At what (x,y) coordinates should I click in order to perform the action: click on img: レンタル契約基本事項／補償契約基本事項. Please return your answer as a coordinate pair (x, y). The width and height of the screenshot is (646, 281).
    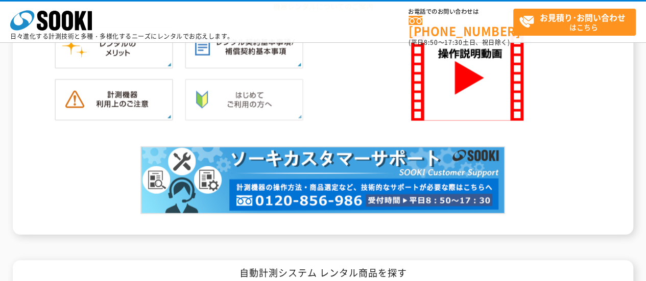
    Looking at the image, I should click on (244, 48).